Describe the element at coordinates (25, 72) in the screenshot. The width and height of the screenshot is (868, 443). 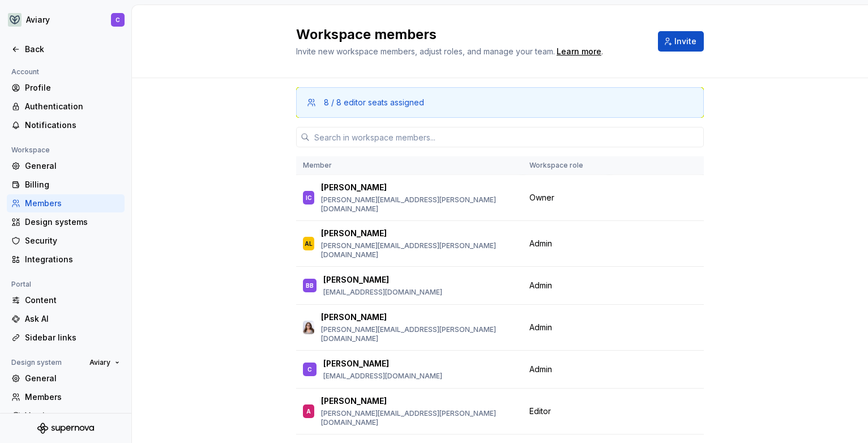
I see `div: Account` at that location.